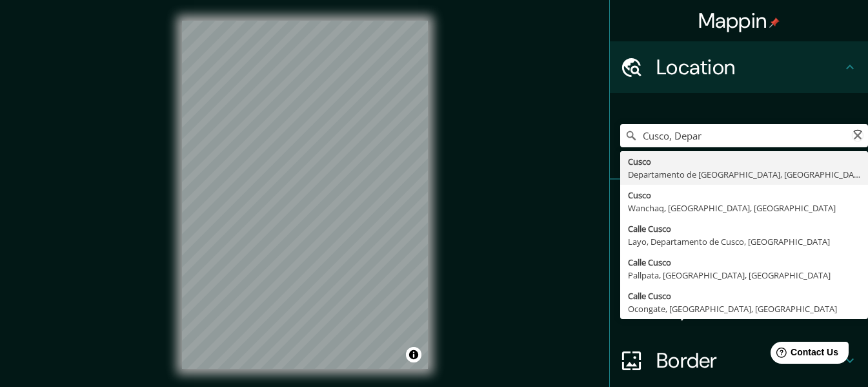  Describe the element at coordinates (739, 360) in the screenshot. I see `div: Border` at that location.